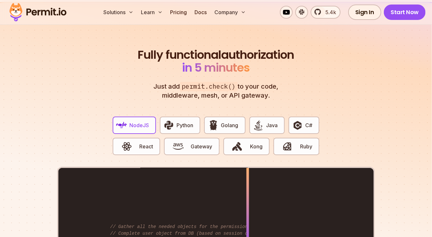 Image resolution: width=432 pixels, height=237 pixels. I want to click on img: Permit logo, so click(38, 12).